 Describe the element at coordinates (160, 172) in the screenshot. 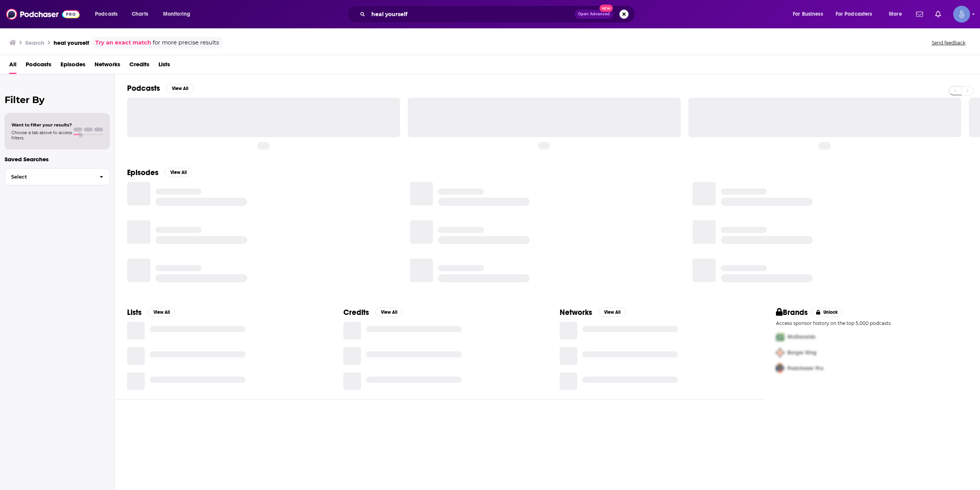

I see `a: EpisodesView All` at that location.